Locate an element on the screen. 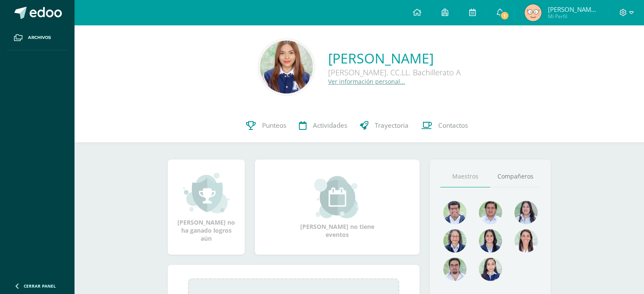 This screenshot has width=644, height=294. span: Trayectoria is located at coordinates (392, 125).